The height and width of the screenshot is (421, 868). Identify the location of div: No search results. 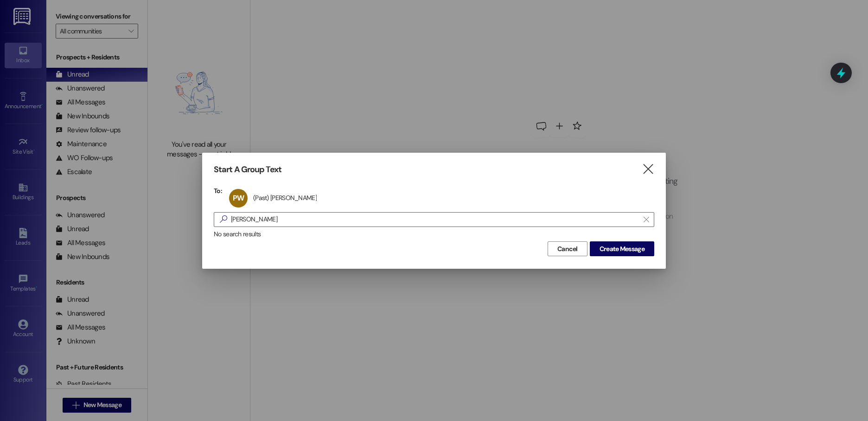
(434, 234).